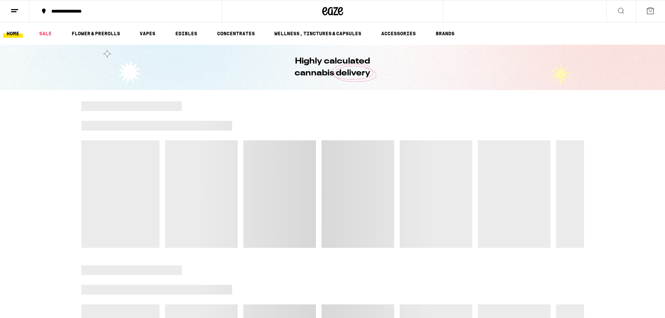 The width and height of the screenshot is (665, 318). I want to click on a: CONCENTRATES, so click(236, 34).